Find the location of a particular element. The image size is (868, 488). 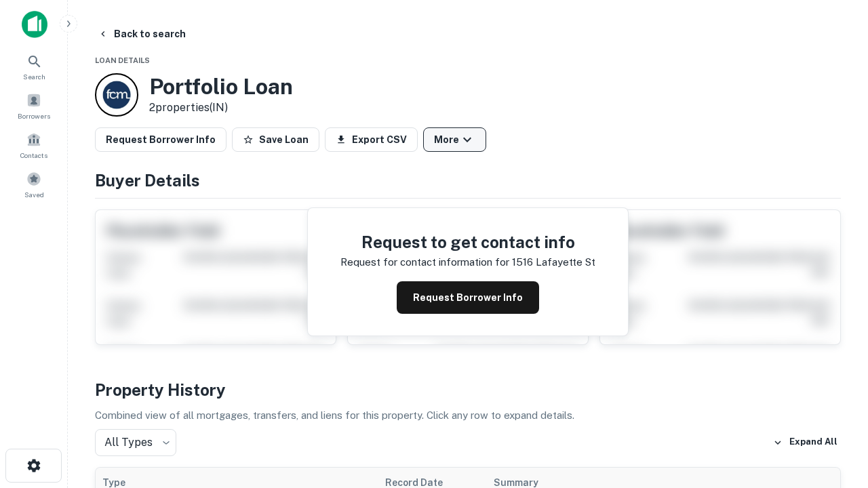

div: Borrowers is located at coordinates (34, 106).